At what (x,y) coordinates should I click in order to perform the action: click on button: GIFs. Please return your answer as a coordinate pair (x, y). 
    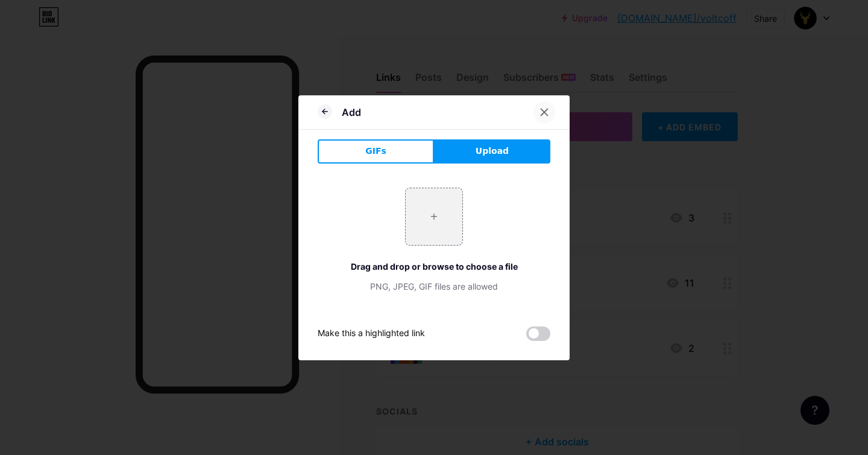
    Looking at the image, I should click on (376, 151).